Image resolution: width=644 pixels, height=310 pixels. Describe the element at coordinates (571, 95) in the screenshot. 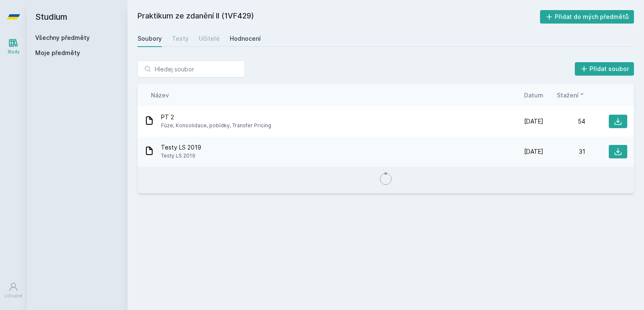

I see `button: Stažení` at that location.